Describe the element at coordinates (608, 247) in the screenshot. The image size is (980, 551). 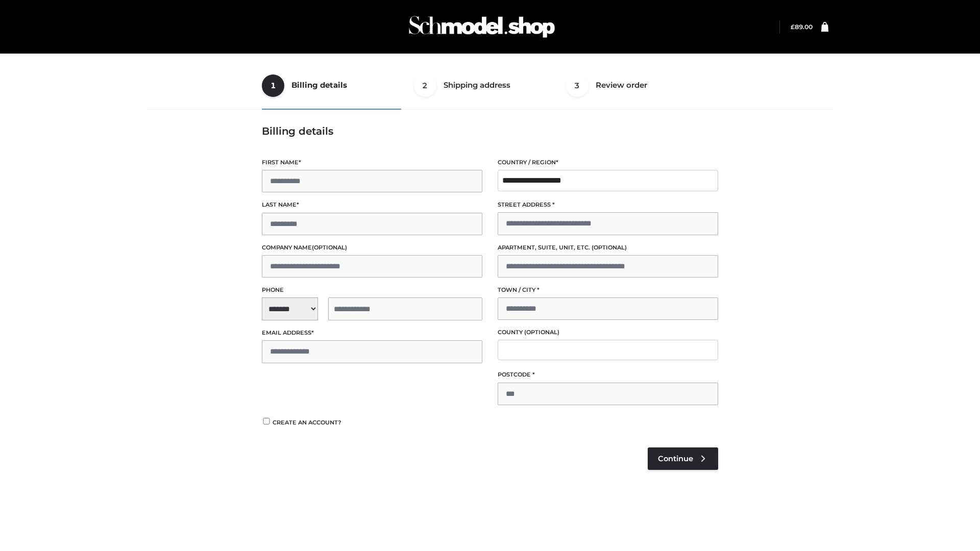
I see `label: Apartment, suite, unit, etc.` at that location.